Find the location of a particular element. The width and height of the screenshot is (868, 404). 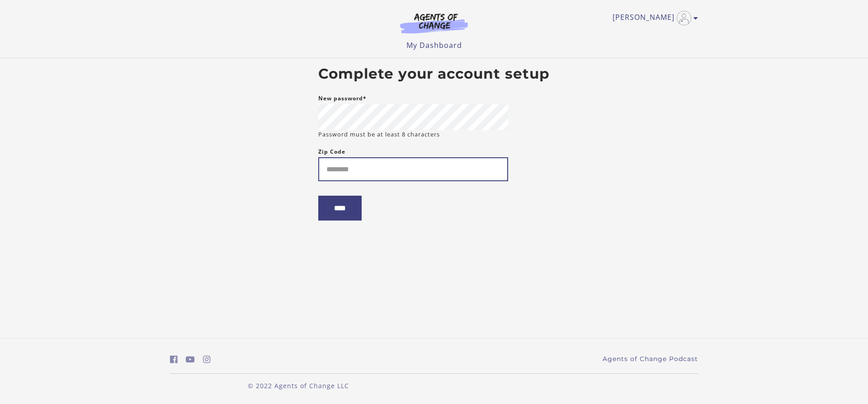

a: https://www.instagram.com/agentsofchangeprep/ (Open in a new window) is located at coordinates (206, 359).